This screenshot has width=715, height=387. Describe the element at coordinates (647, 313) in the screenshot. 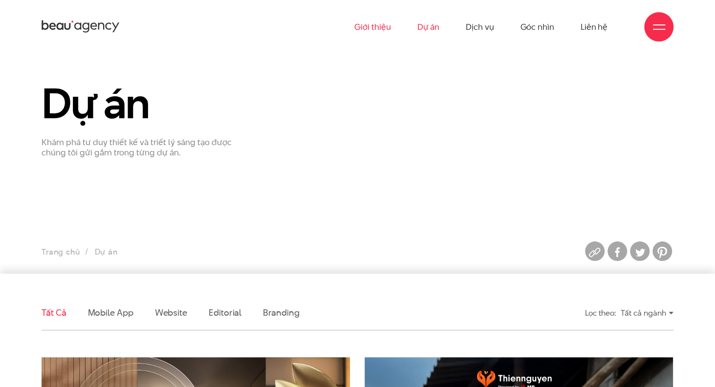

I see `div: Tất cả ngành` at that location.